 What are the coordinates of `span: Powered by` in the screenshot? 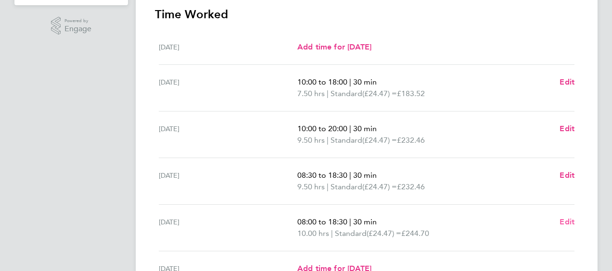 It's located at (78, 21).